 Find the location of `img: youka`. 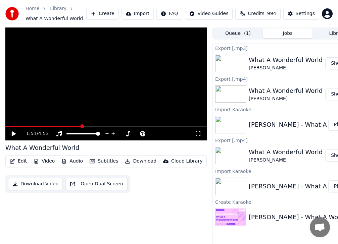

img: youka is located at coordinates (12, 14).